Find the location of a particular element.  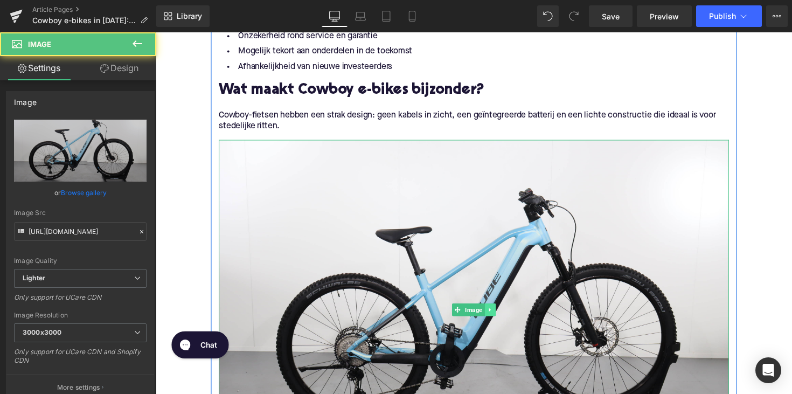

a: Laptop is located at coordinates (361, 16).